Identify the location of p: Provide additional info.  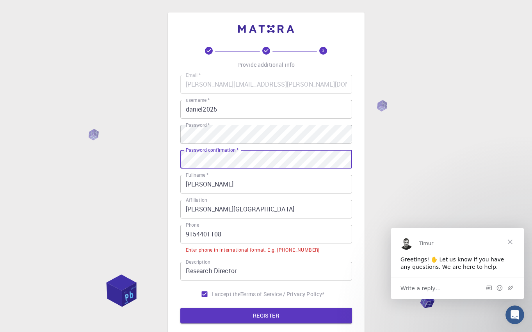
(266, 65).